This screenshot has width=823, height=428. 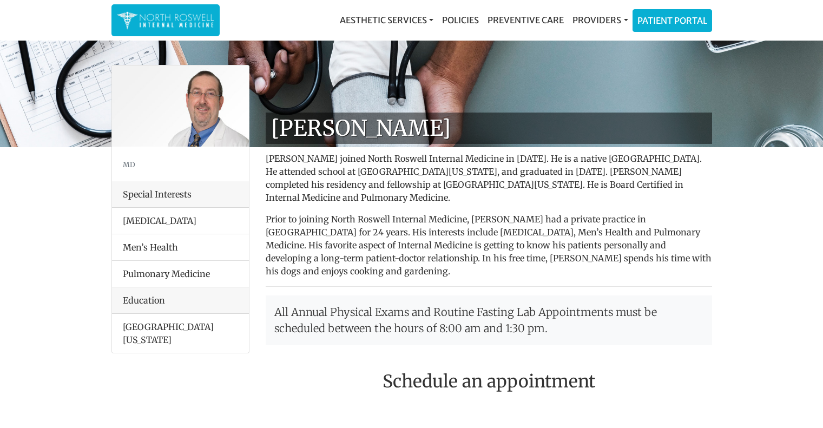 What do you see at coordinates (672, 21) in the screenshot?
I see `a: Patient Portal` at bounding box center [672, 21].